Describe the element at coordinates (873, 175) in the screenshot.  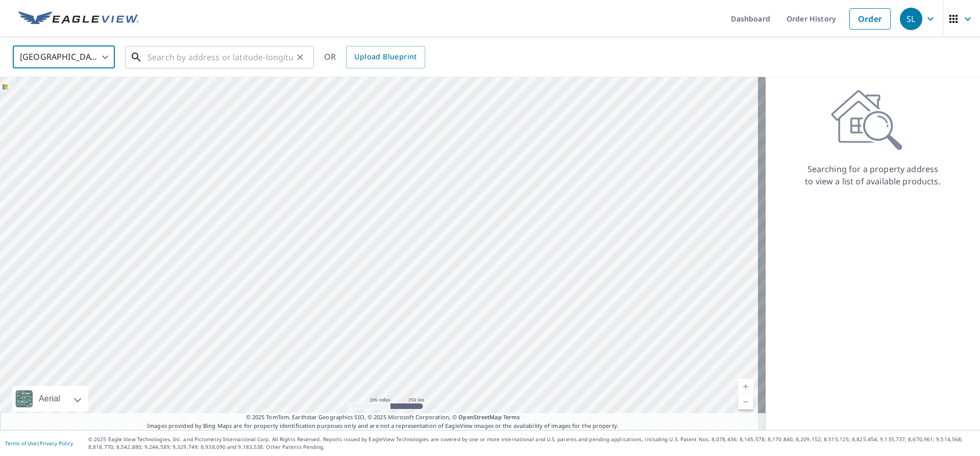
I see `p: Searching for a property address to view a list of available products.` at that location.